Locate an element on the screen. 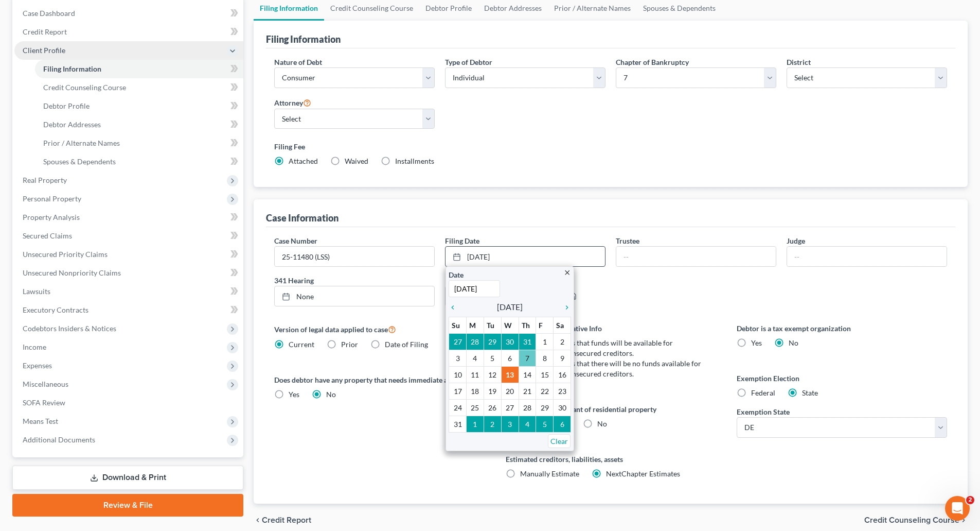 The image size is (980, 531). span: SOFA Review is located at coordinates (44, 402).